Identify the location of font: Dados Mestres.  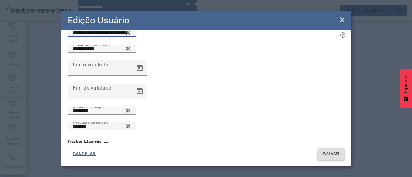
(85, 142).